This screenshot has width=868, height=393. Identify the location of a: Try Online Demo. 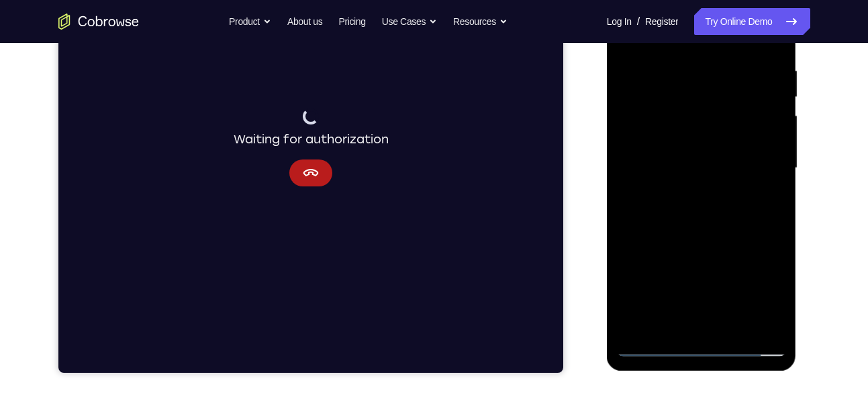
(752, 22).